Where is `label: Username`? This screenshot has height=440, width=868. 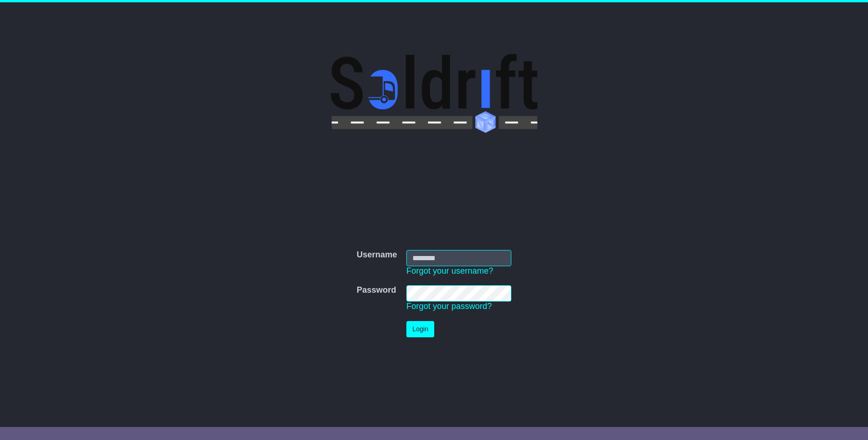
label: Username is located at coordinates (377, 255).